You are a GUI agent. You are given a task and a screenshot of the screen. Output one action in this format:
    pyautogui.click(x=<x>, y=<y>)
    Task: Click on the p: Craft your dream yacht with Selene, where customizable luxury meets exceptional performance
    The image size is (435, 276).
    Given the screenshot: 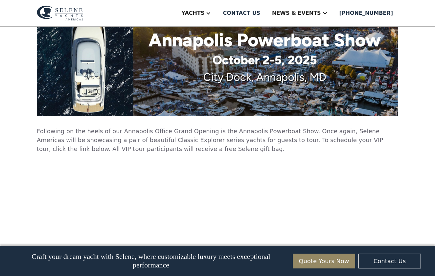 What is the action you would take?
    pyautogui.click(x=151, y=261)
    